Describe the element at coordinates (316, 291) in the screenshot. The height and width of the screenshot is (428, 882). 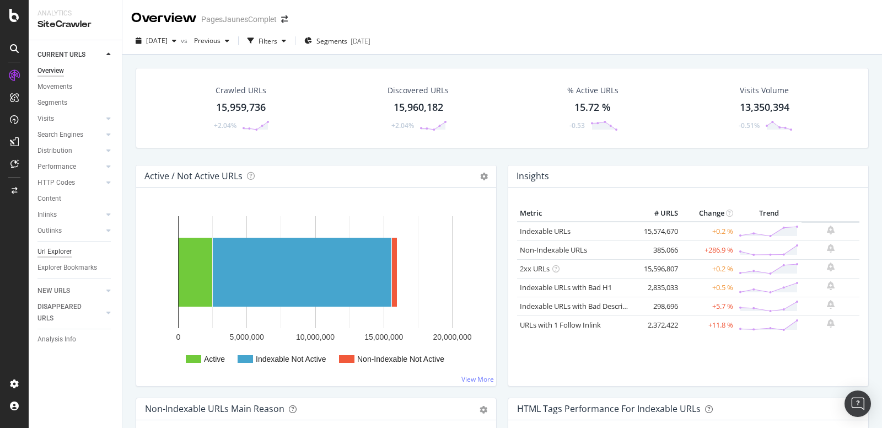
I see `div: A chart.` at that location.